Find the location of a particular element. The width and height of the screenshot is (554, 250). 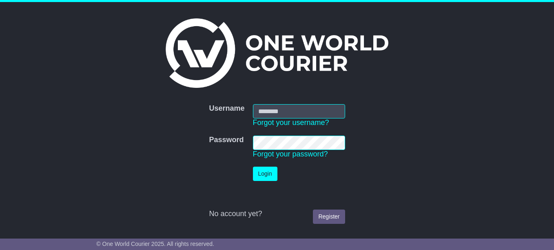

a: Forgot your password? is located at coordinates (291, 154).